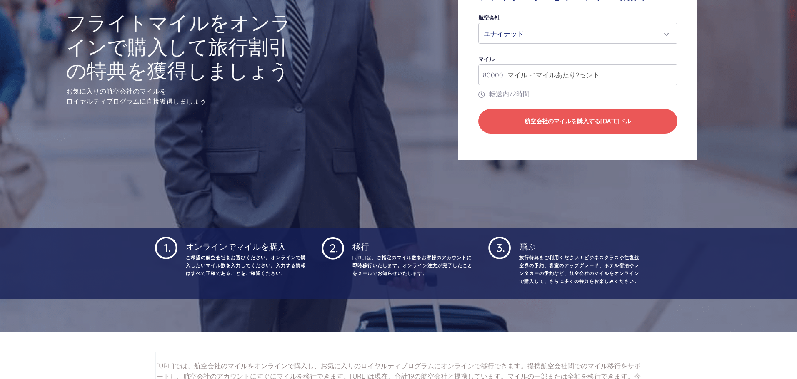  What do you see at coordinates (527, 246) in the screenshot?
I see `font: 飛ぶ` at bounding box center [527, 246].